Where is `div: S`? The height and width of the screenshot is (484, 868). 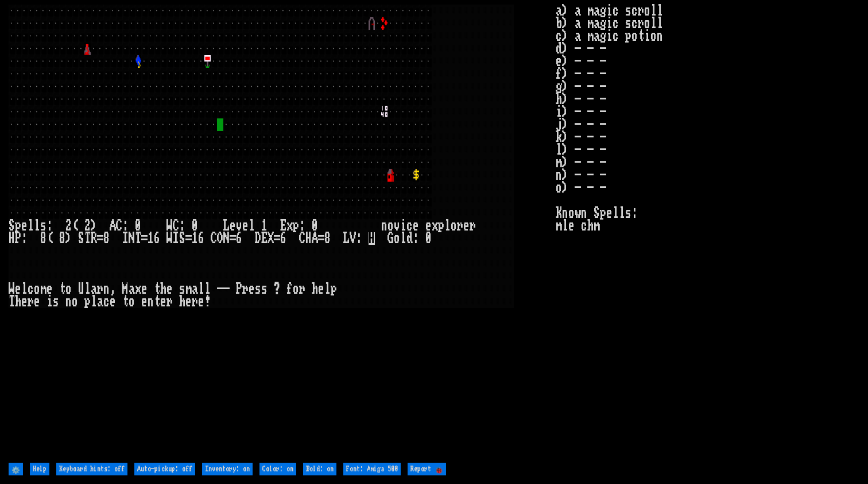 div: S is located at coordinates (182, 238).